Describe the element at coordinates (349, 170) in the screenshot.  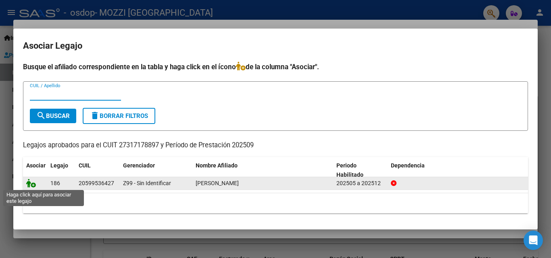
I see `span: Periodo Habilitado` at that location.